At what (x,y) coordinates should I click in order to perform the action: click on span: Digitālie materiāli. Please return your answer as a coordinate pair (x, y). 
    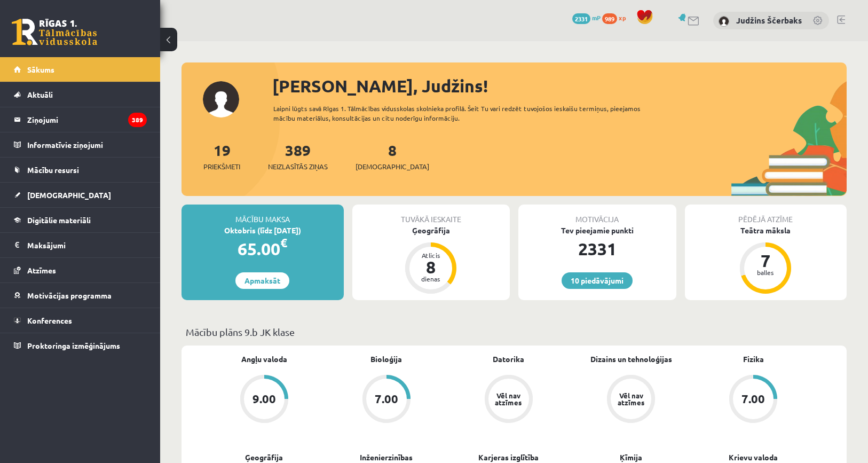
    Looking at the image, I should click on (59, 220).